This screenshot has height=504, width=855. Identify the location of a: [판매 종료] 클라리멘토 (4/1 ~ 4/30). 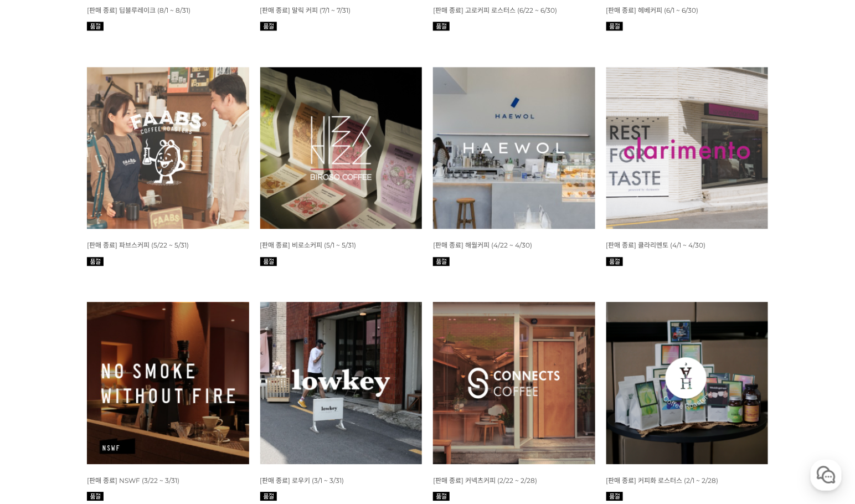
(657, 245).